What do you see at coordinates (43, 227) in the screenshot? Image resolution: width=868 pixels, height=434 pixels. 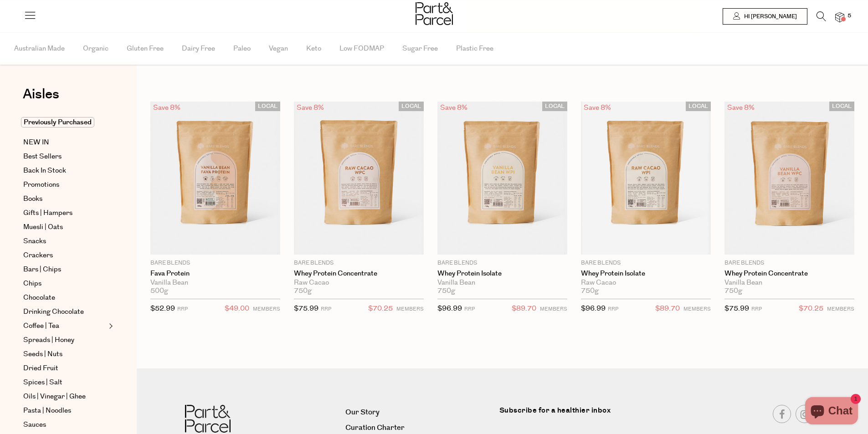 I see `span: Muesli | Oats` at bounding box center [43, 227].